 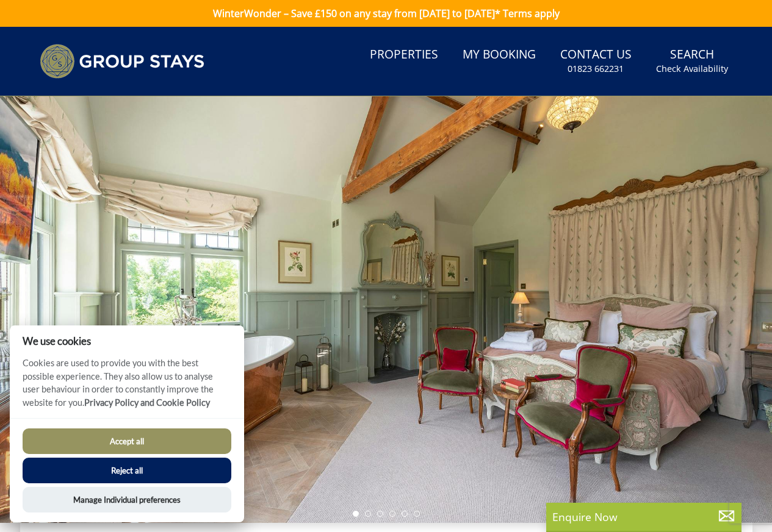 What do you see at coordinates (643, 517) in the screenshot?
I see `p: Enquire Now` at bounding box center [643, 517].